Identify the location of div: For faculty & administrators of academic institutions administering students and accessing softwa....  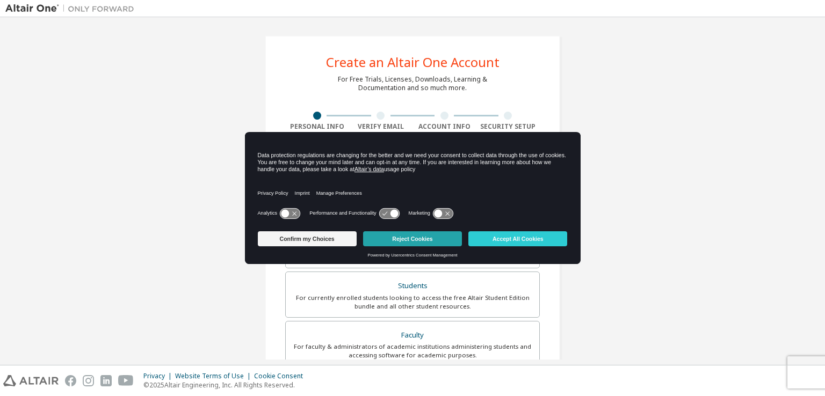
(413, 351).